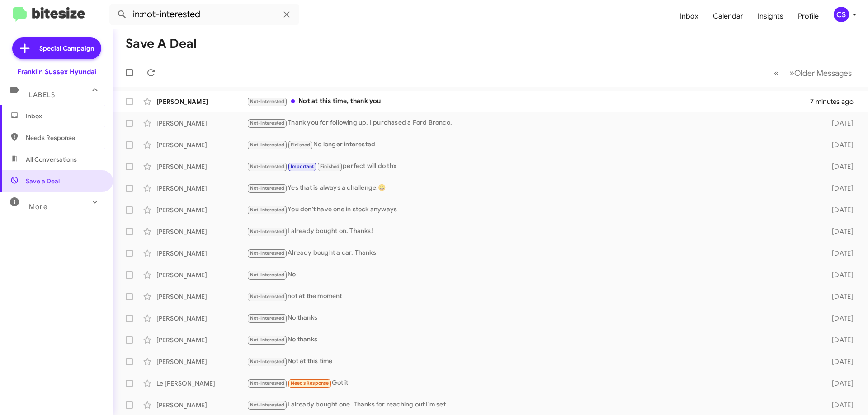 The height and width of the screenshot is (415, 868). What do you see at coordinates (161, 43) in the screenshot?
I see `h1: Save a Deal` at bounding box center [161, 43].